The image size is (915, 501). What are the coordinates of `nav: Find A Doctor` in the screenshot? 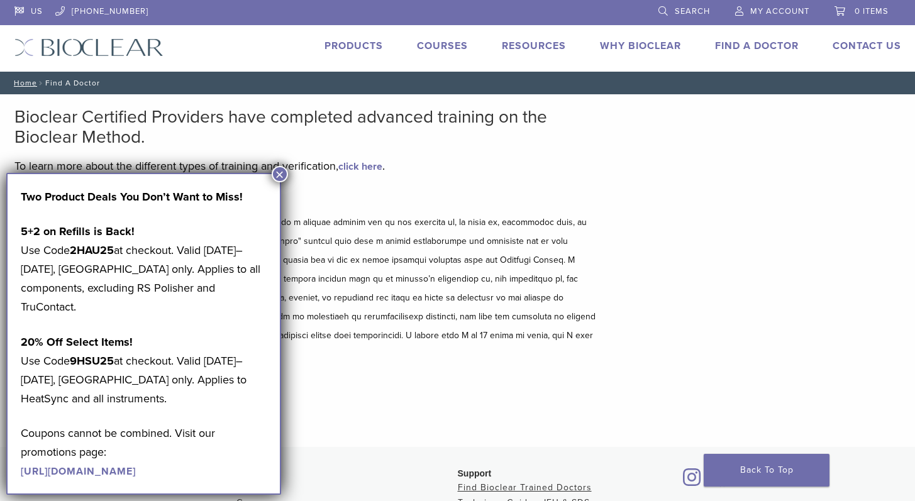 It's located at (458, 83).